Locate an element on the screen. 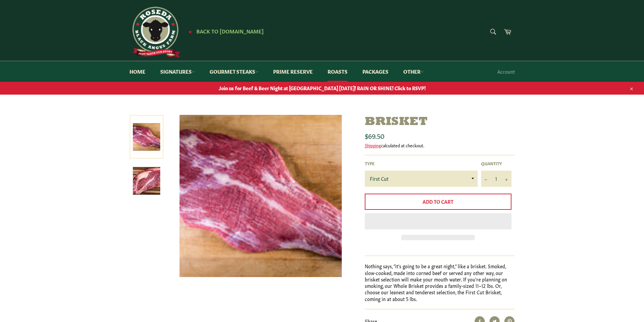  img: Roseda Beef is located at coordinates (155, 32).